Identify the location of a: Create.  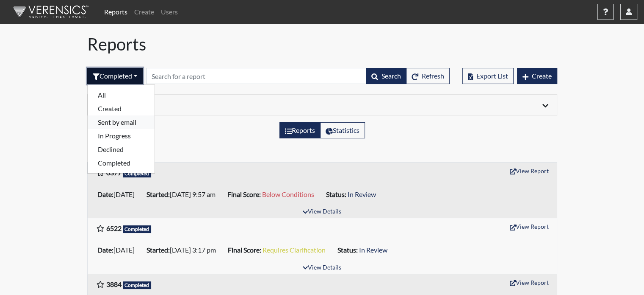
(144, 12).